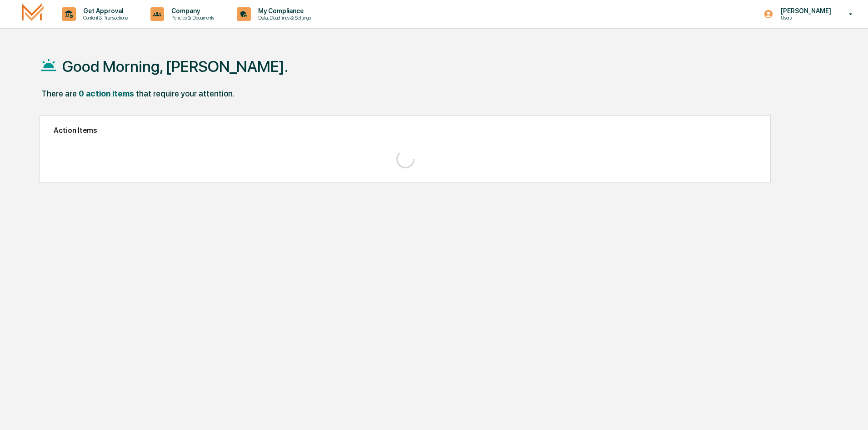 The image size is (868, 430). What do you see at coordinates (805, 18) in the screenshot?
I see `p: Users` at bounding box center [805, 18].